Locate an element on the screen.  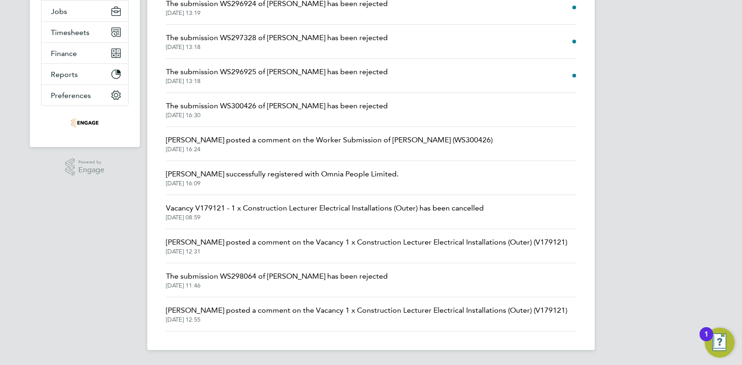
span: Vacancy V179121 - 1 x Construction Lecturer Electrical Installations (Outer) has been cancelled is located at coordinates (325, 208).